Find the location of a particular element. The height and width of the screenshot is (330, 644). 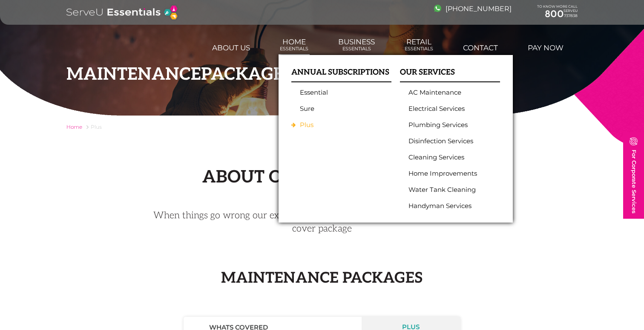

span: 800 is located at coordinates (554, 13).